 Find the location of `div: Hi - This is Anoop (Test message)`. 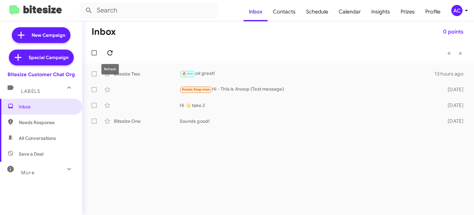

div: Hi - This is Anoop (Test message) is located at coordinates (309, 89).